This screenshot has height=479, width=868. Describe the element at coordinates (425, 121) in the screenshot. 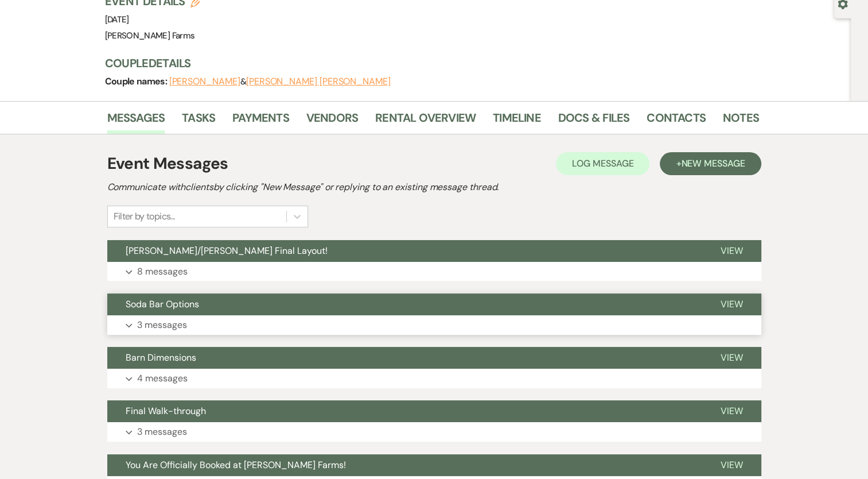

I see `a: Rental Overview` at that location.